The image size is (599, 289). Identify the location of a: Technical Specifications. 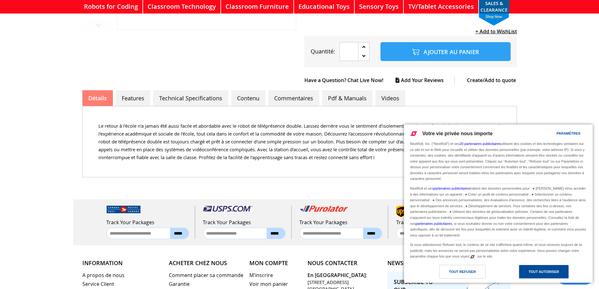
(191, 98).